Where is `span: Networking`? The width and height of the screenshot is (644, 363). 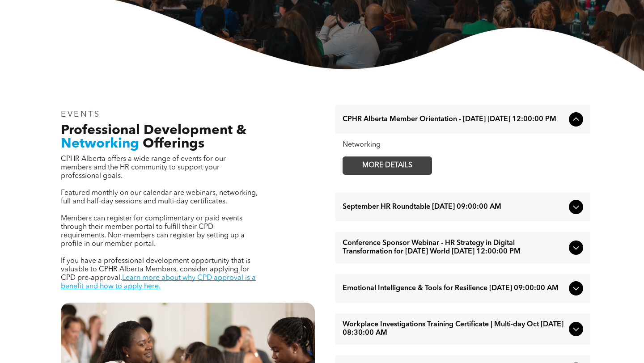
span: Networking is located at coordinates (100, 144).